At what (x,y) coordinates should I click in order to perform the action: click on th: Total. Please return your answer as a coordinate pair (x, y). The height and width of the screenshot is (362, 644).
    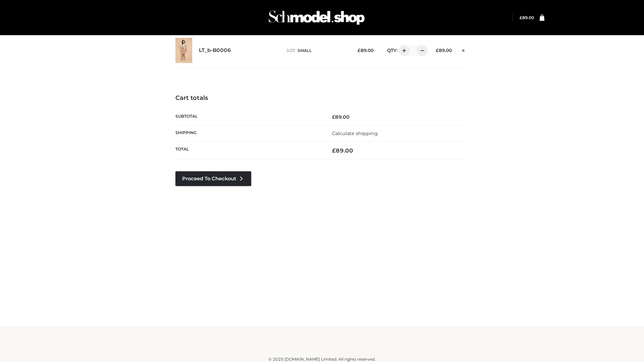
    Looking at the image, I should click on (249, 151).